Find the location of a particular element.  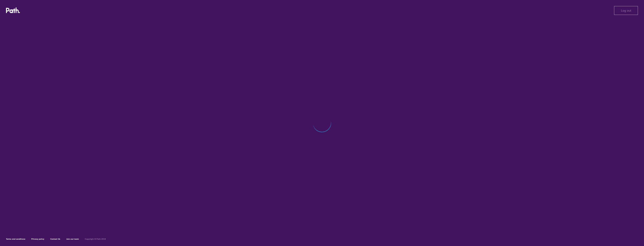

h6: Copyright © Path 2018 is located at coordinates (95, 239).